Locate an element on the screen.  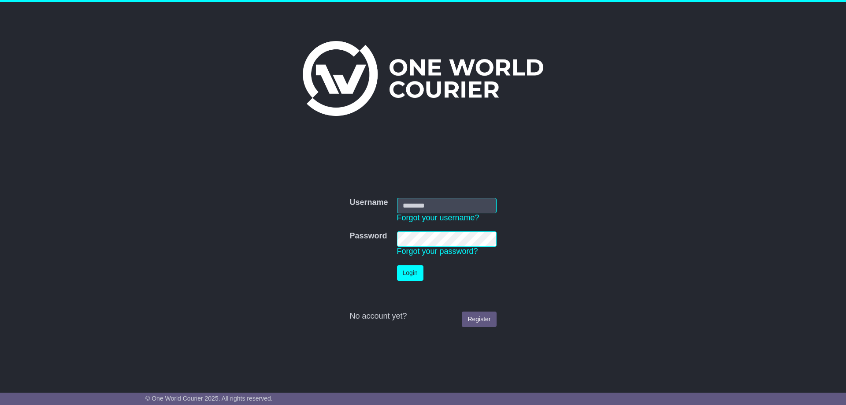
label: Username is located at coordinates (368, 203).